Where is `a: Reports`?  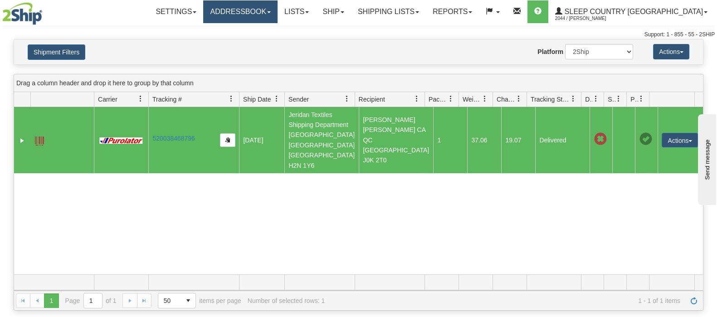
a: Reports is located at coordinates (452, 12).